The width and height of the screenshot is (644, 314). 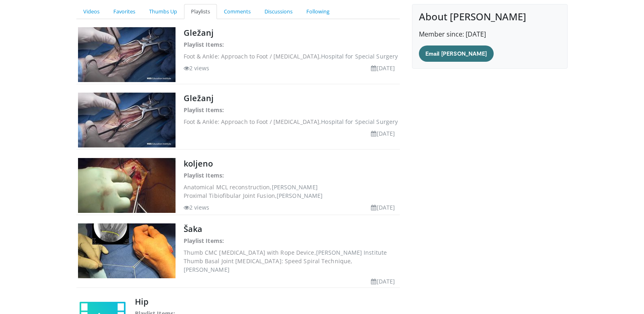 What do you see at coordinates (163, 11) in the screenshot?
I see `a: Thumbs Up` at bounding box center [163, 11].